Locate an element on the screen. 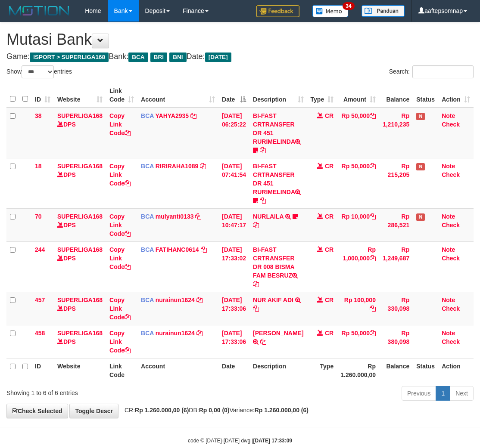 Image resolution: width=480 pixels, height=448 pixels. span: 457 is located at coordinates (39, 300).